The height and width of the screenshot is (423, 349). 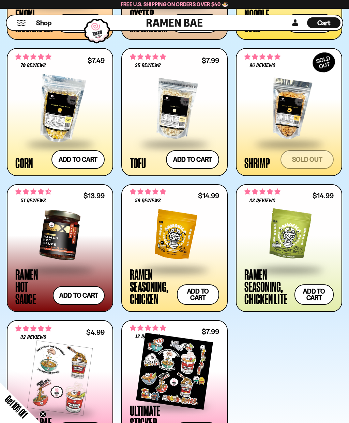 I want to click on span: 25 reviews, so click(x=148, y=66).